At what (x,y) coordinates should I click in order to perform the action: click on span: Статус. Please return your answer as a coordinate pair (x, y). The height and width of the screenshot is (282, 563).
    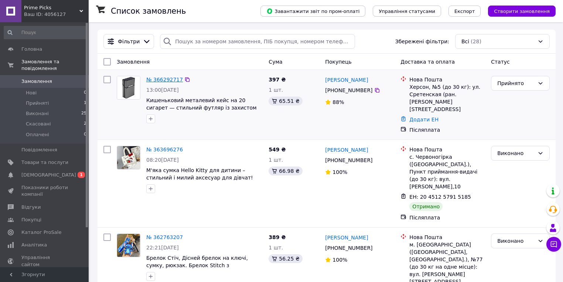
    Looking at the image, I should click on (501, 62).